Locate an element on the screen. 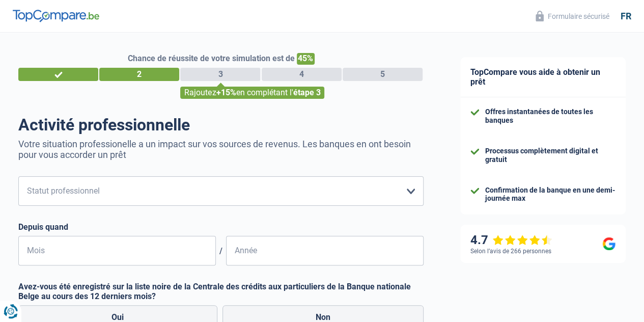 This screenshot has width=644, height=322. div: Rajoutez en complétant l' is located at coordinates (252, 92).